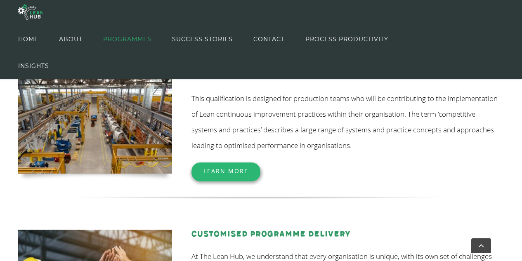 Image resolution: width=522 pixels, height=261 pixels. What do you see at coordinates (30, 12) in the screenshot?
I see `img: The Lean Hub | Optimising productivity with Lean Logo` at bounding box center [30, 12].